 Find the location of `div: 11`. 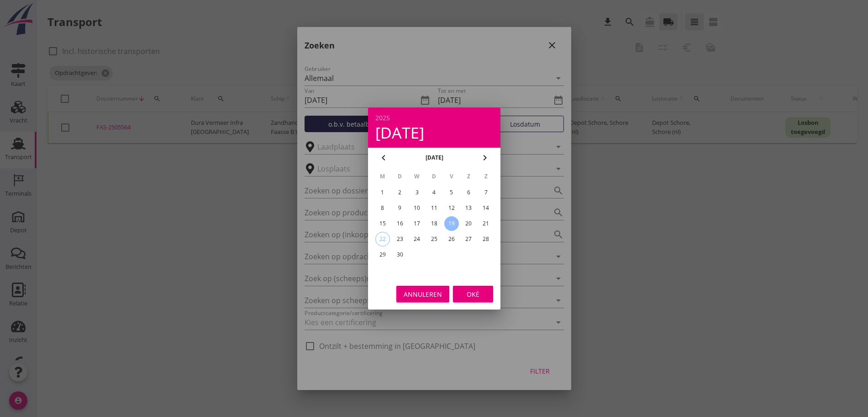

div: 11 is located at coordinates (434, 208).